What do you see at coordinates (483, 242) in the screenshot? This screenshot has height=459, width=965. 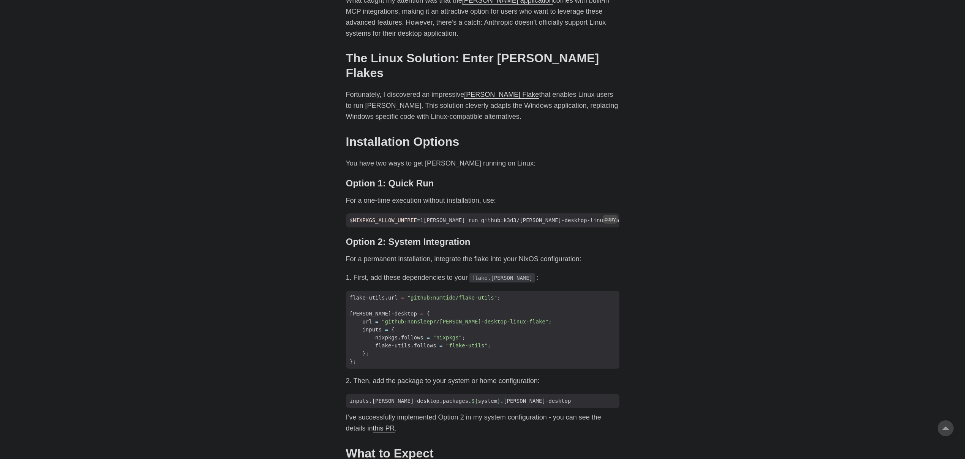 I see `h3: Option 2: System Integration` at bounding box center [483, 242].